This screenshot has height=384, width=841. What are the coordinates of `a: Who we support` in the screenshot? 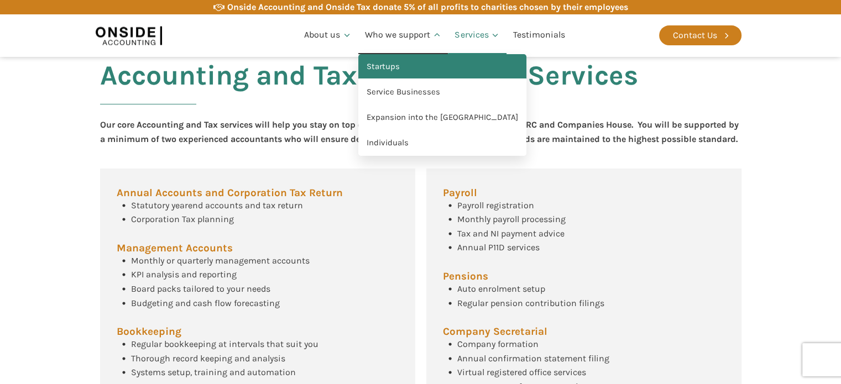 It's located at (403, 35).